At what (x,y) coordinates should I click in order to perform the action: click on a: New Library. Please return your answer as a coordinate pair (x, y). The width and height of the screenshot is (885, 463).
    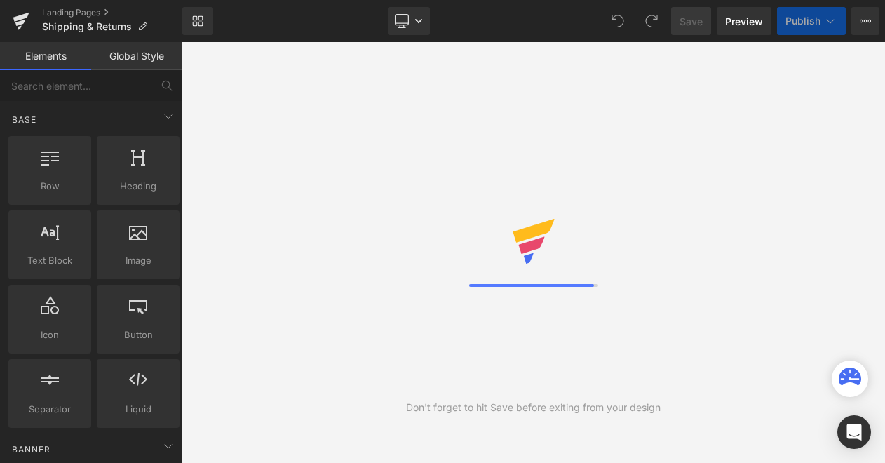
    Looking at the image, I should click on (198, 21).